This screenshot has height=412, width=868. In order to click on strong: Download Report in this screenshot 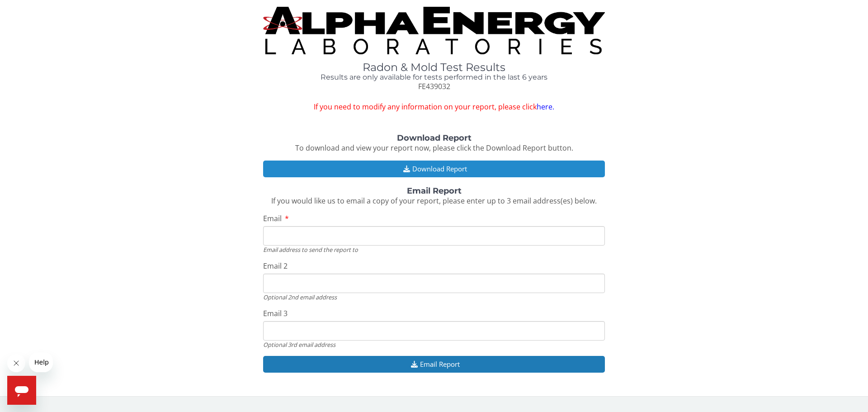, I will do `click(434, 138)`.